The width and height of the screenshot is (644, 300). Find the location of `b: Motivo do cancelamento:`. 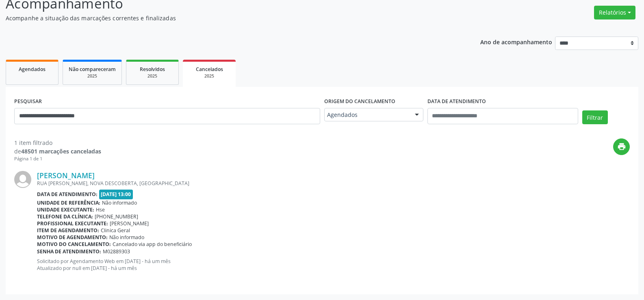

b: Motivo do cancelamento: is located at coordinates (74, 244).